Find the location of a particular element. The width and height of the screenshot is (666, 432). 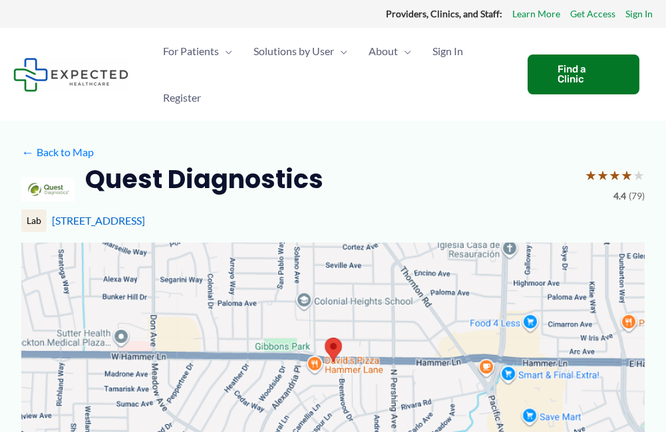

a: ←Back to Map is located at coordinates (57, 152).